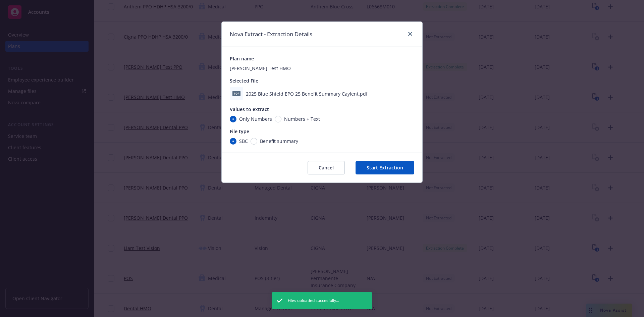 This screenshot has height=317, width=644. Describe the element at coordinates (271, 34) in the screenshot. I see `h1: Nova Extract - Extraction Details` at that location.